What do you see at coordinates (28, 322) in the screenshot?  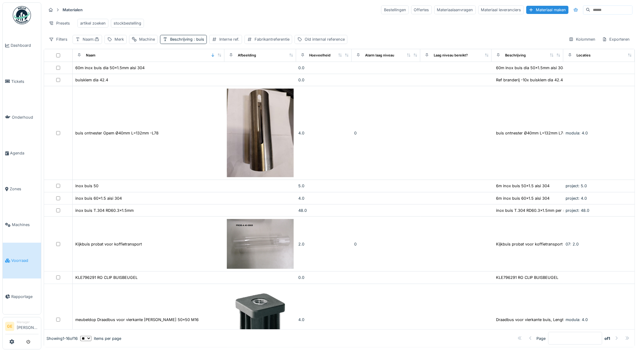 I see `div: Manager` at bounding box center [28, 322].